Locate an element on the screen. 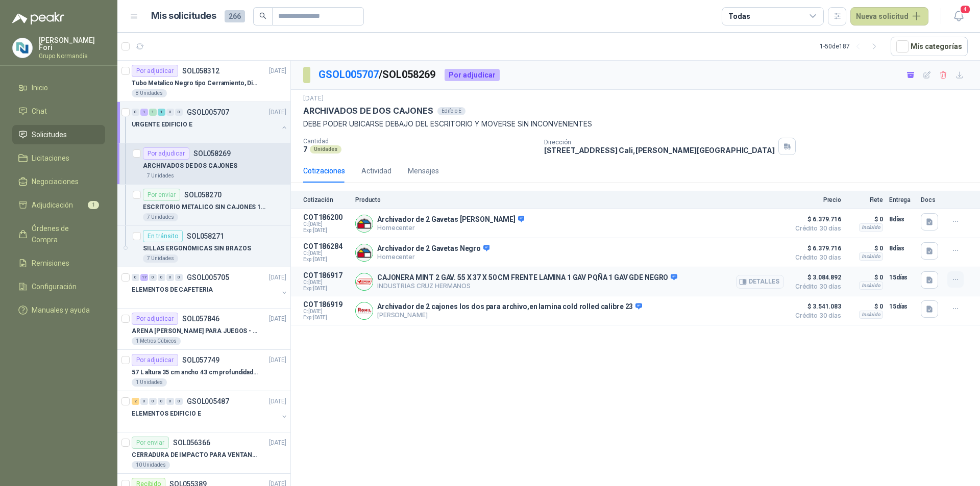  p: GSOL005705 is located at coordinates (208, 278).